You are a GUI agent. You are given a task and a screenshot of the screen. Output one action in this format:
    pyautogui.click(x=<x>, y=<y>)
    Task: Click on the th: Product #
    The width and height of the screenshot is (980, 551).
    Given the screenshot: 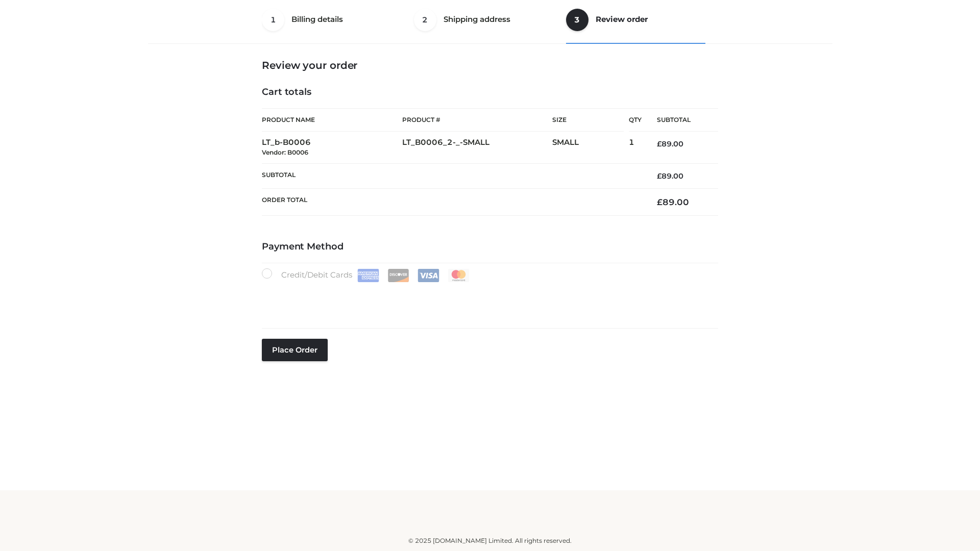 What is the action you would take?
    pyautogui.click(x=477, y=120)
    